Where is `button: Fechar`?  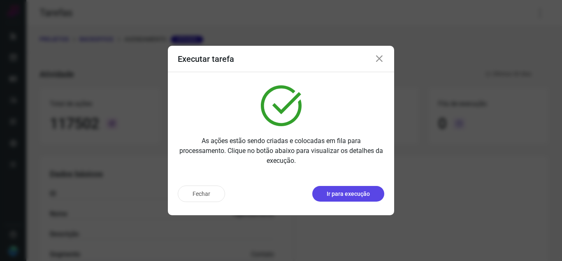 button: Fechar is located at coordinates (201, 193).